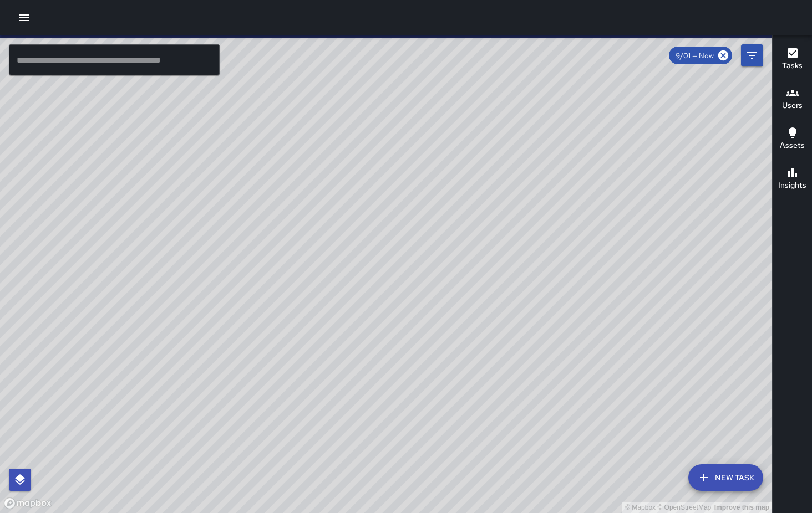 The height and width of the screenshot is (513, 812). I want to click on button: Users, so click(792, 100).